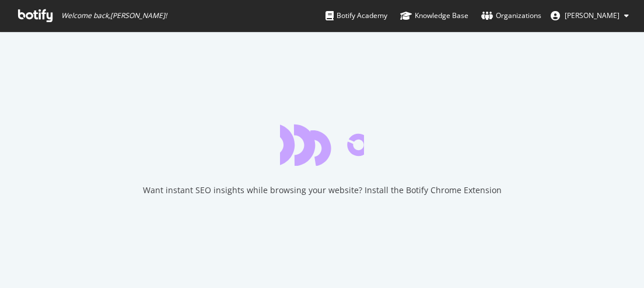 This screenshot has width=644, height=288. What do you see at coordinates (322, 145) in the screenshot?
I see `div: animation` at bounding box center [322, 145].